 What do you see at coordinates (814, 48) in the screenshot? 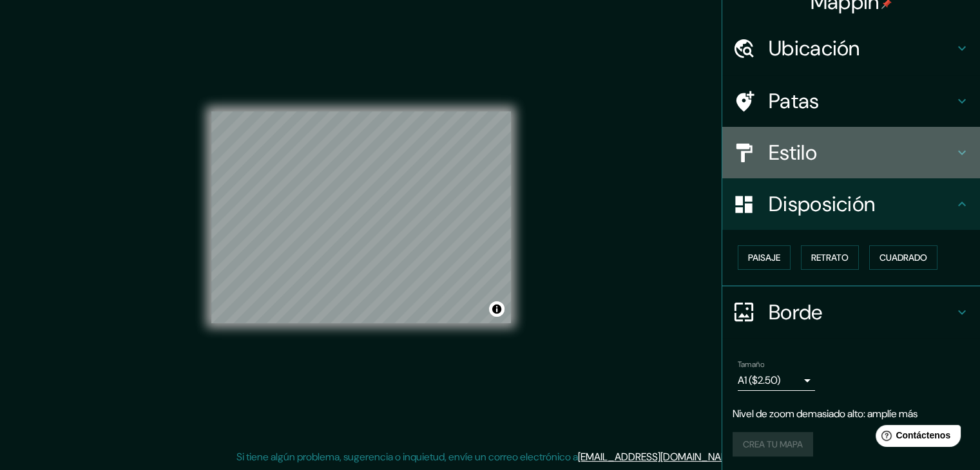
I see `font: Ubicación` at bounding box center [814, 48].